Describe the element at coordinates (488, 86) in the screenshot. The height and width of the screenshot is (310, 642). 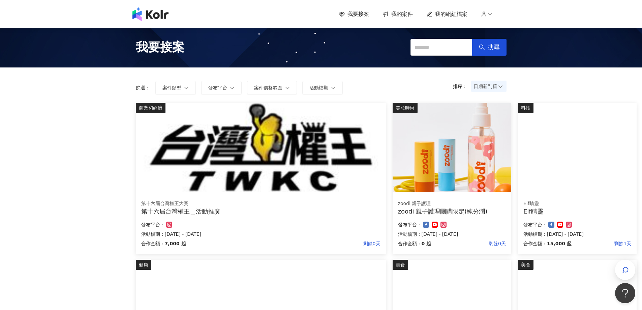
I see `span: 日期新到舊` at that location.